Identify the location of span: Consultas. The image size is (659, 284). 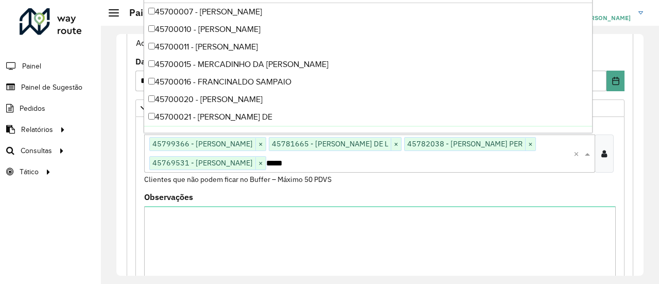
(36, 150).